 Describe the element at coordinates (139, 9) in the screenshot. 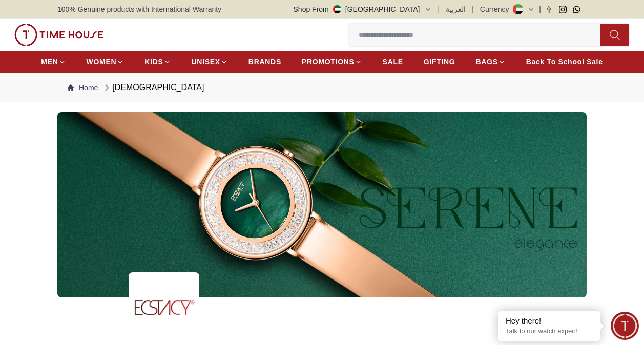

I see `span: 100% Genuine products with International Warranty` at that location.